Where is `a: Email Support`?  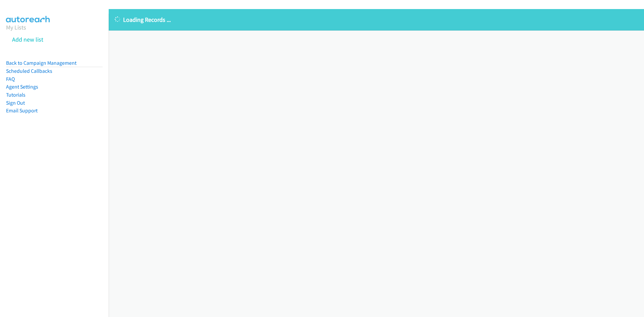 a: Email Support is located at coordinates (22, 110).